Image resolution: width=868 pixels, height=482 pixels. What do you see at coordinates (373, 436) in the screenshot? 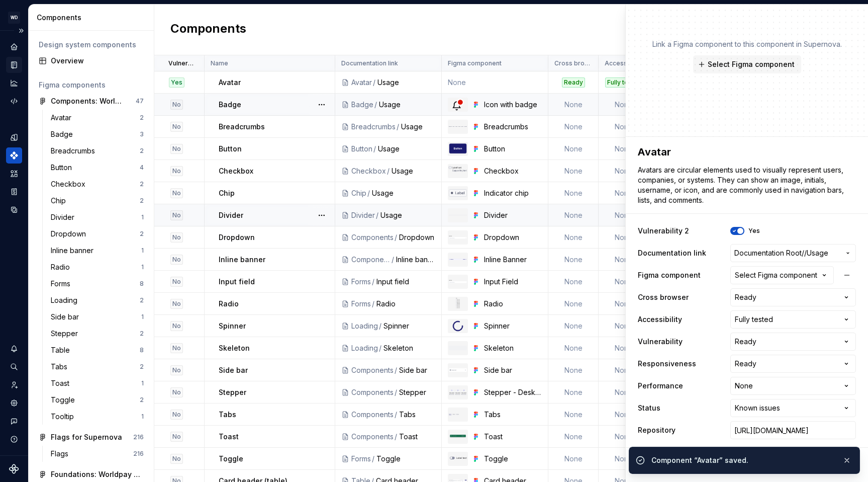
I see `div: Components` at bounding box center [373, 436].